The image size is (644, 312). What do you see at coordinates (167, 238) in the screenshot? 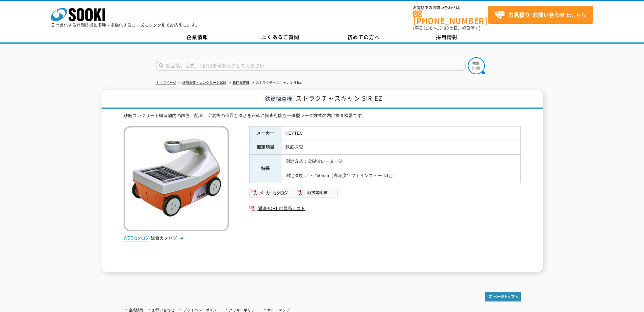
I see `a: 総合カタログ` at bounding box center [167, 238].